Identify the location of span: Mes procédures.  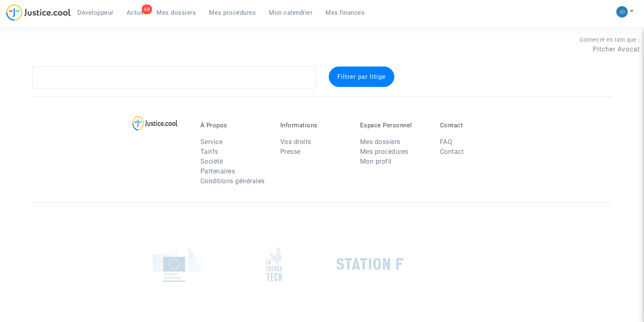
(232, 13).